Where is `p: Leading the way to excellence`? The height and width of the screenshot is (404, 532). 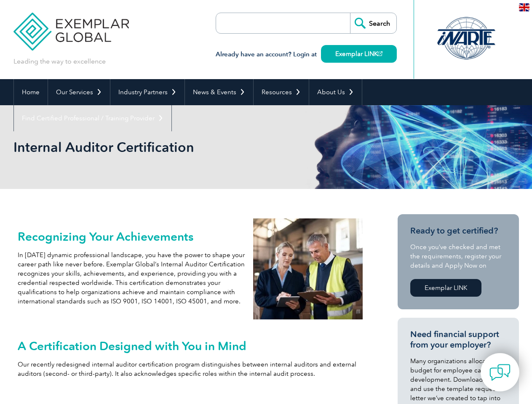
p: Leading the way to excellence is located at coordinates (59, 61).